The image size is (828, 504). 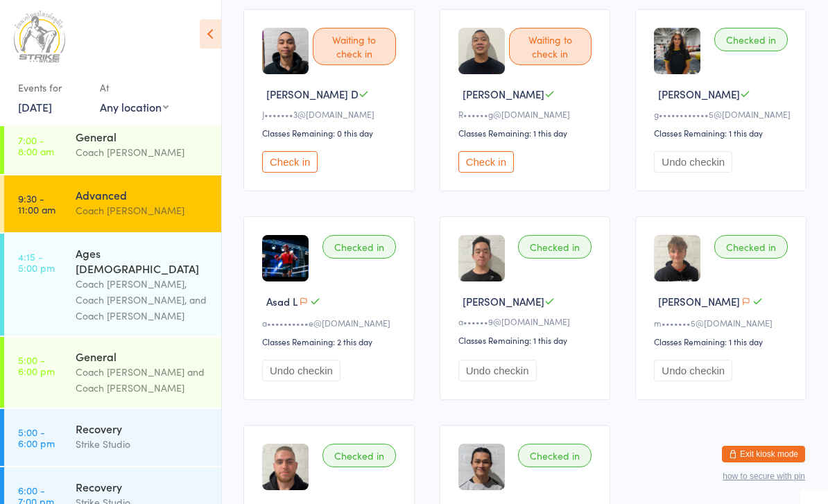 What do you see at coordinates (40, 36) in the screenshot?
I see `img: Strike Studio` at bounding box center [40, 36].